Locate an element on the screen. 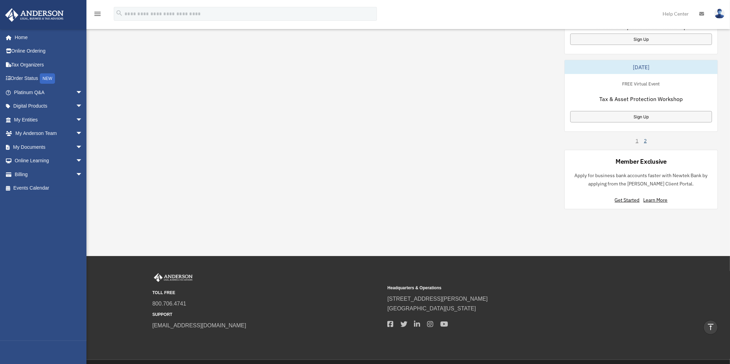 This screenshot has height=364, width=730. a: 800.706.4741 is located at coordinates (169, 303).